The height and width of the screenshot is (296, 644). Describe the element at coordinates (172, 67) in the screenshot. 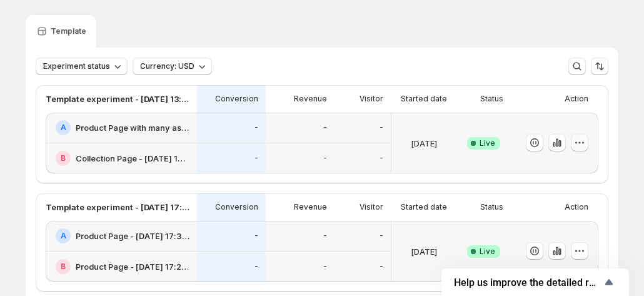

I see `button: Currency: USD` at that location.